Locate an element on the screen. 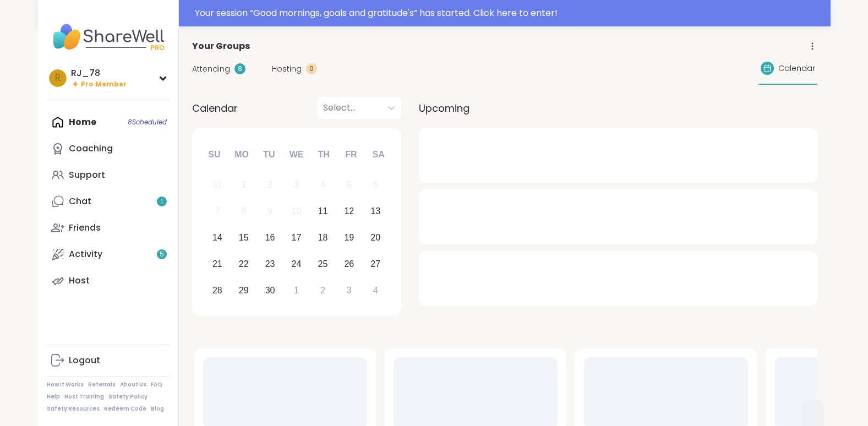  a: Chat1 is located at coordinates (108, 202).